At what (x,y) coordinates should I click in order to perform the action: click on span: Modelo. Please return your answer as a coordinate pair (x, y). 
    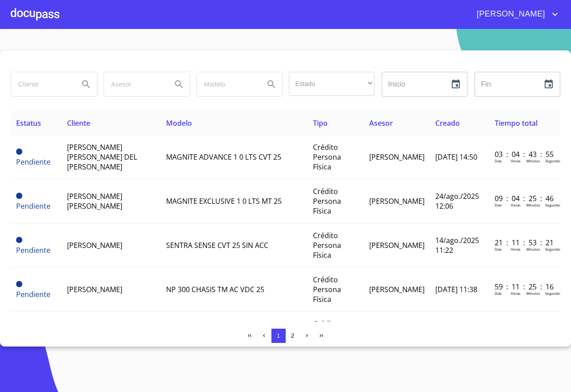
    Looking at the image, I should click on (179, 123).